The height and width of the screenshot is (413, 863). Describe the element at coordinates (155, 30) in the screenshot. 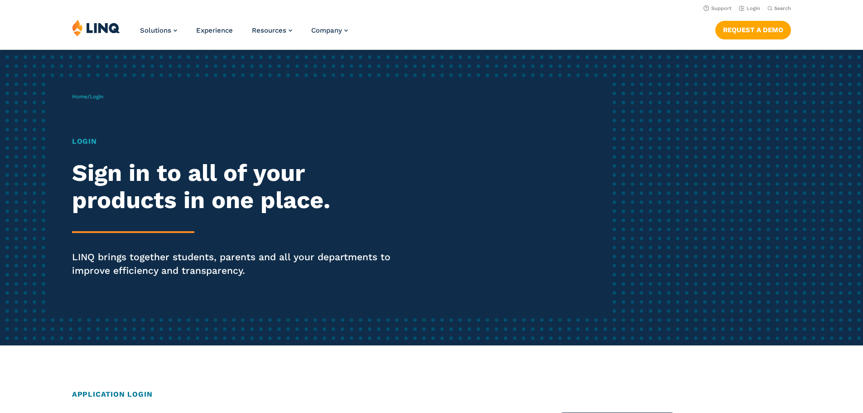

I see `span: Solutions` at that location.